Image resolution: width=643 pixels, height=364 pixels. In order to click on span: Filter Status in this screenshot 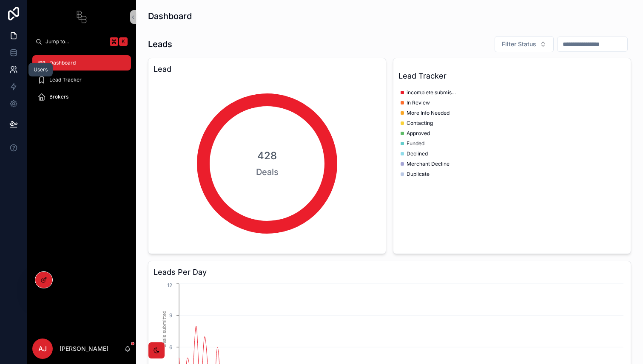, I will do `click(519, 44)`.